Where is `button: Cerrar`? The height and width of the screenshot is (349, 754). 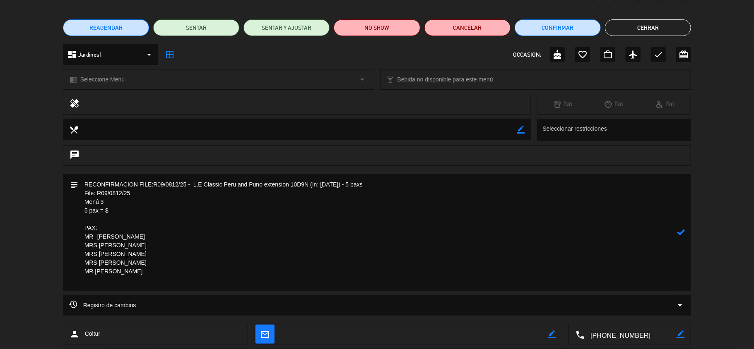
button: Cerrar is located at coordinates (648, 28).